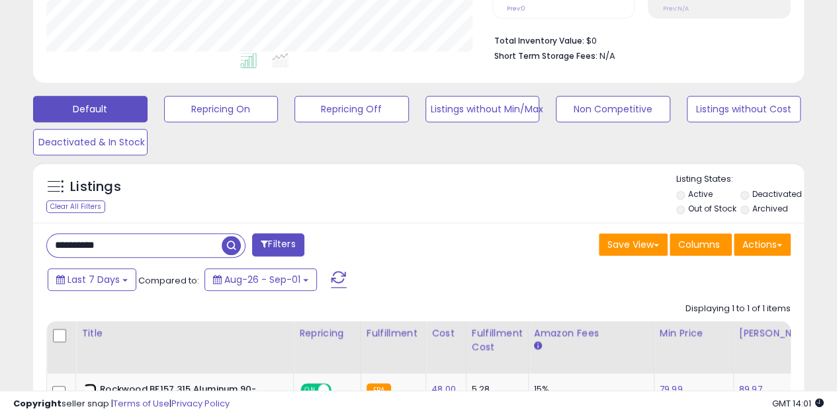 The image size is (837, 417). What do you see at coordinates (699, 194) in the screenshot?
I see `label: Active` at bounding box center [699, 194].